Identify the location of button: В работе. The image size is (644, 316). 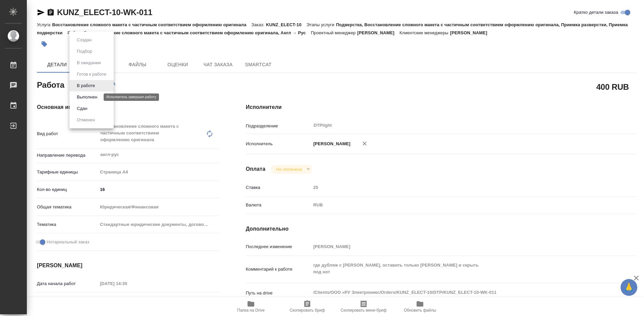
(86, 86).